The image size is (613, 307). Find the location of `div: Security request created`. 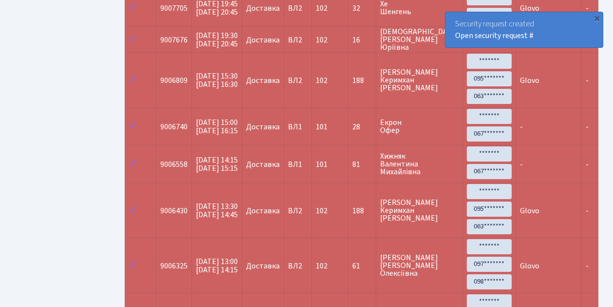

div: Security request created is located at coordinates (524, 30).